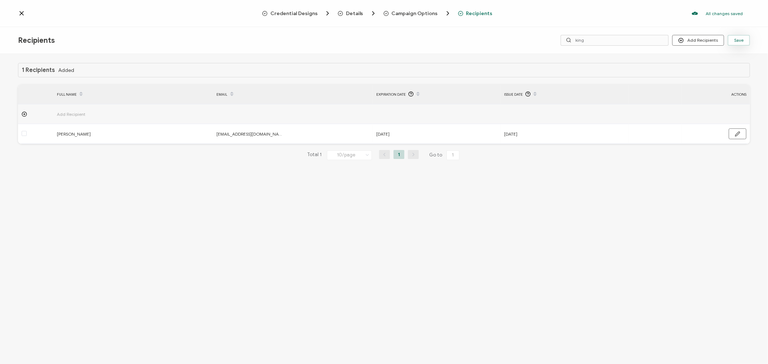 This screenshot has height=364, width=768. I want to click on span: Issue Date, so click(514, 94).